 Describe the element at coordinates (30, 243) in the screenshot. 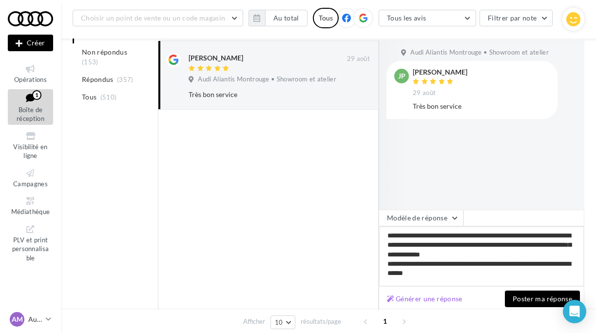

I see `a: PLV et print personnalisable` at that location.